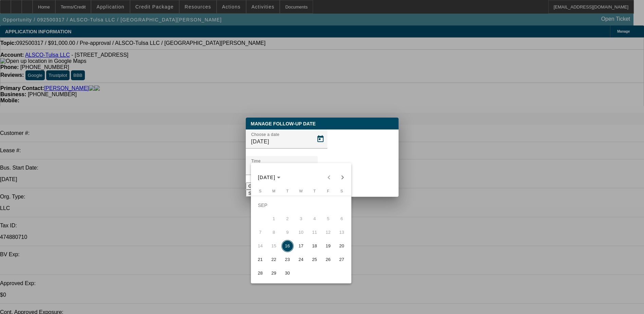 Image resolution: width=644 pixels, height=314 pixels. I want to click on button: September 4, 2025, so click(315, 219).